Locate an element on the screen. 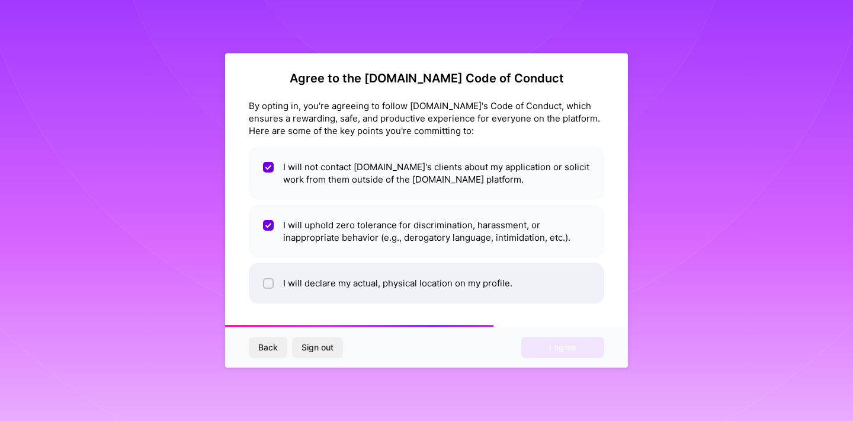 This screenshot has width=853, height=421. span: Sign out is located at coordinates (318, 347).